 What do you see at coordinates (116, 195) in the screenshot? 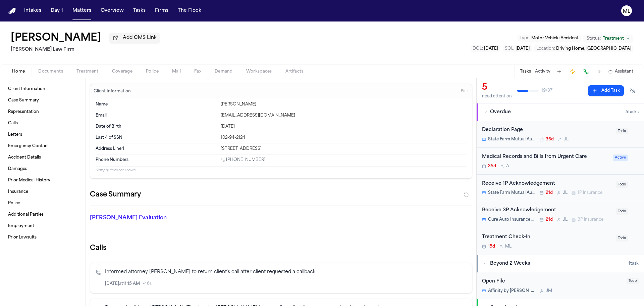
I see `h2: Case Summary` at bounding box center [116, 195].